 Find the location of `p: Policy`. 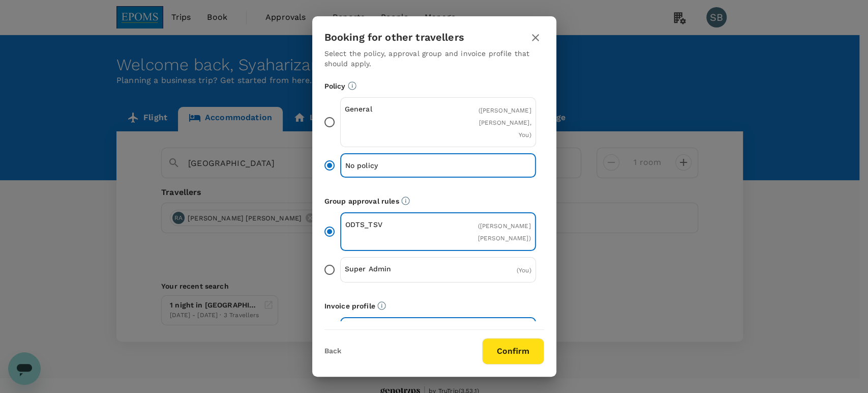

p: Policy is located at coordinates (435, 86).